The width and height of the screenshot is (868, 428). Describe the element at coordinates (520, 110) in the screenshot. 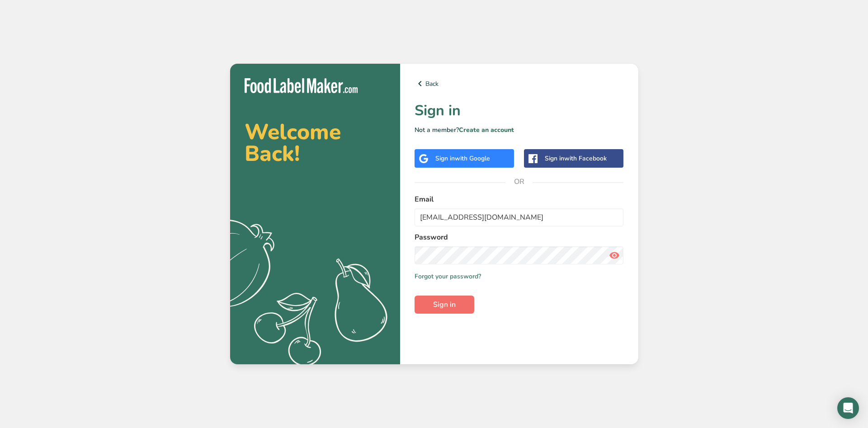

I see `h1: Sign in` at that location.